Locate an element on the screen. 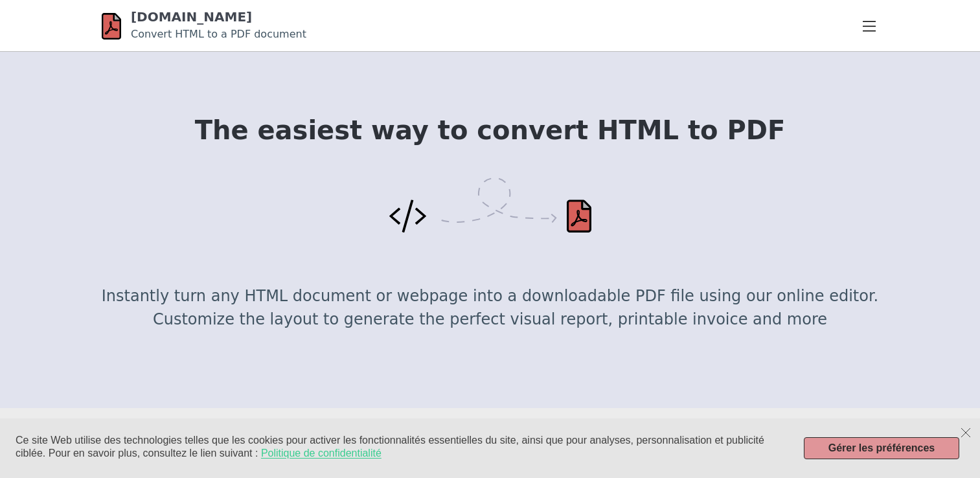 Image resolution: width=980 pixels, height=478 pixels. a: Politique de confidentialité is located at coordinates (322, 454).